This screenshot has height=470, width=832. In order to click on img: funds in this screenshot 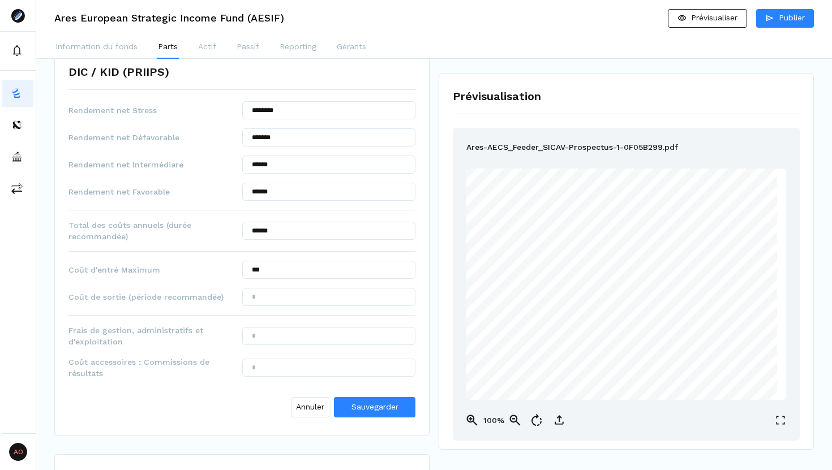, I will do `click(17, 93)`.